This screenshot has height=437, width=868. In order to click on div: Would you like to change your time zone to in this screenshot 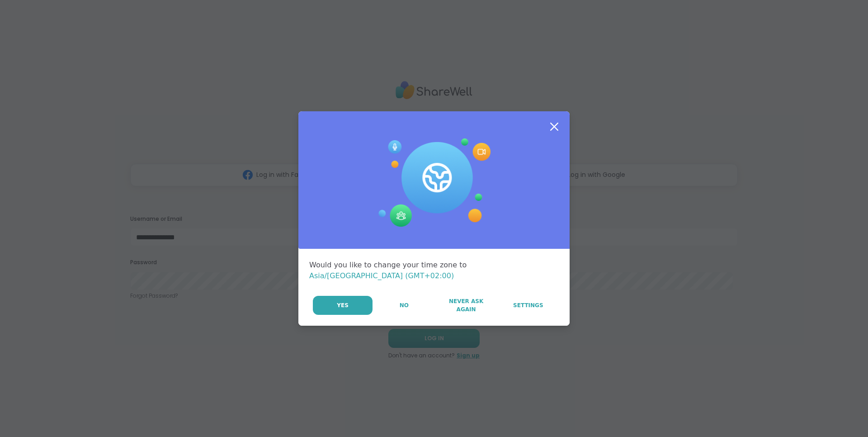, I will do `click(434, 270)`.